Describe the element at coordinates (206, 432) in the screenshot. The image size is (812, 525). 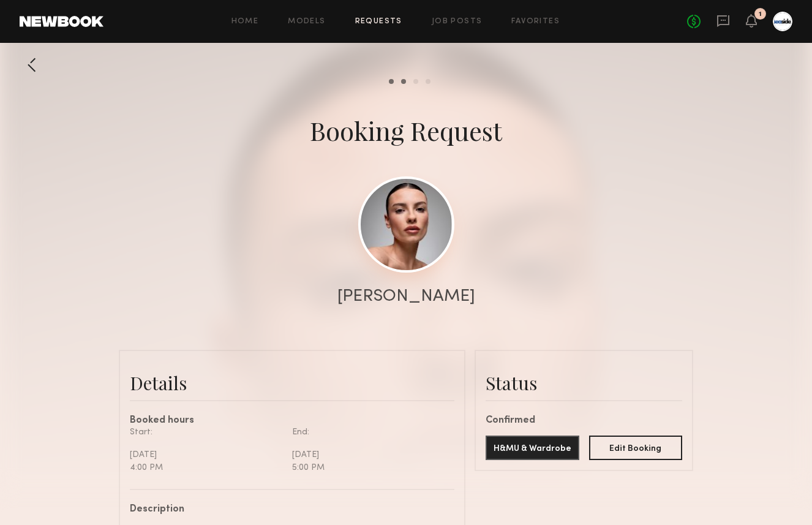
I see `div: Start:` at that location.